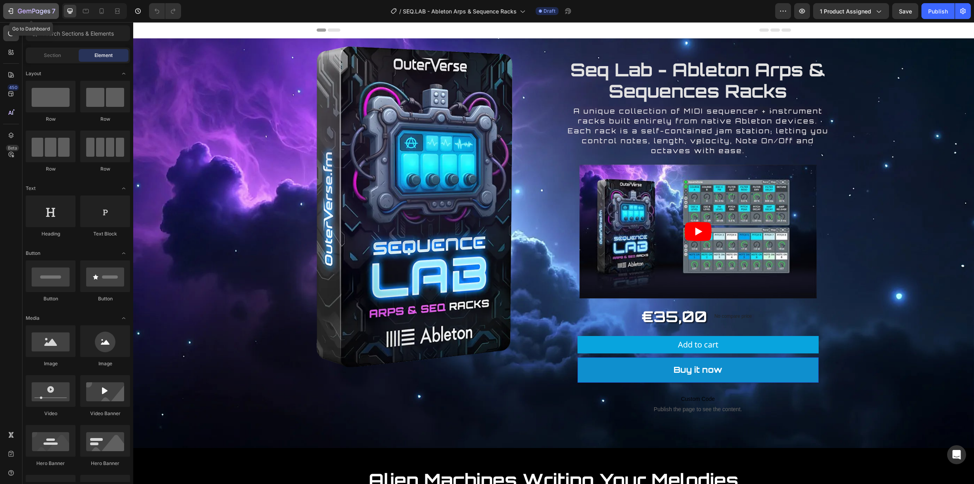 The height and width of the screenshot is (484, 974). Describe the element at coordinates (31, 11) in the screenshot. I see `button: 7` at that location.